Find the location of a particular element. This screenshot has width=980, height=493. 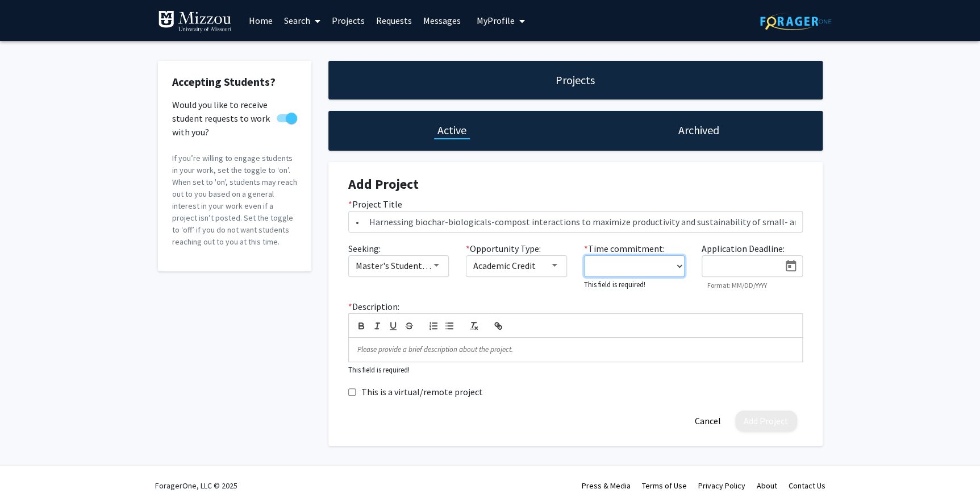

button: Add Project is located at coordinates (766, 420).